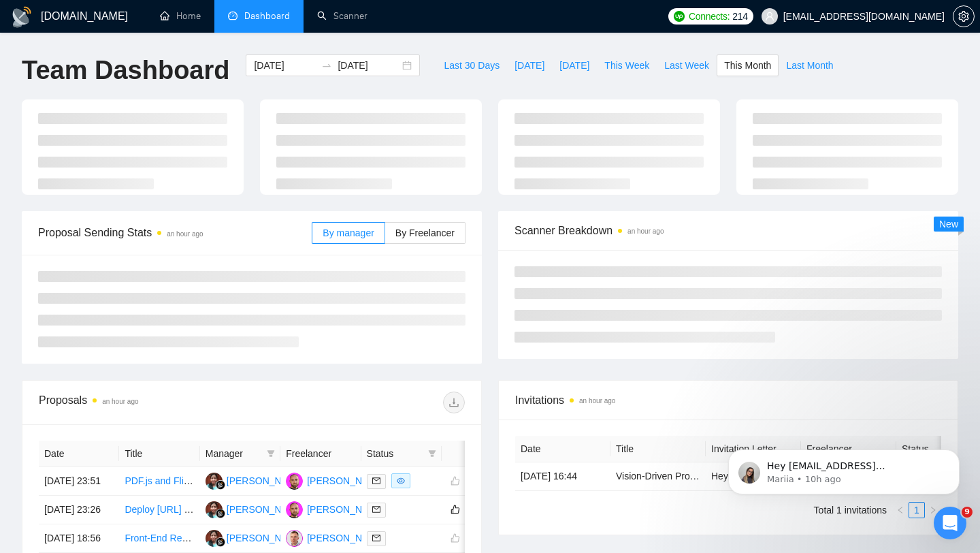 The height and width of the screenshot is (553, 980). What do you see at coordinates (368, 65) in the screenshot?
I see `input: End date` at bounding box center [368, 65].